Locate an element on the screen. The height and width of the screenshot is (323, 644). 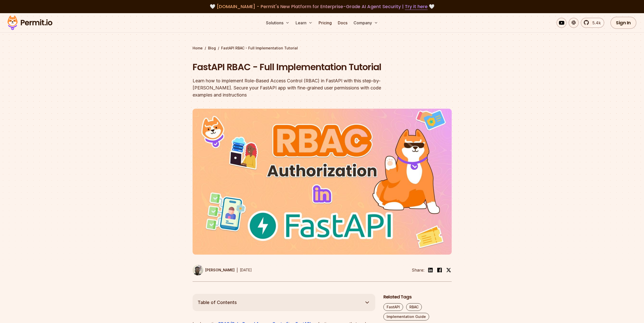
img: FastAPI RBAC - Full Implementation Tutorial is located at coordinates (322, 182).